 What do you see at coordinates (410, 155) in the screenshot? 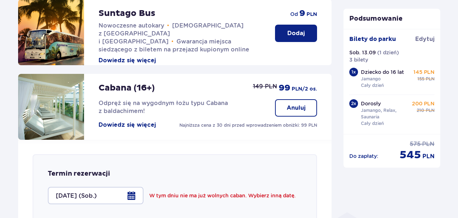
I see `p: 545` at bounding box center [410, 155].